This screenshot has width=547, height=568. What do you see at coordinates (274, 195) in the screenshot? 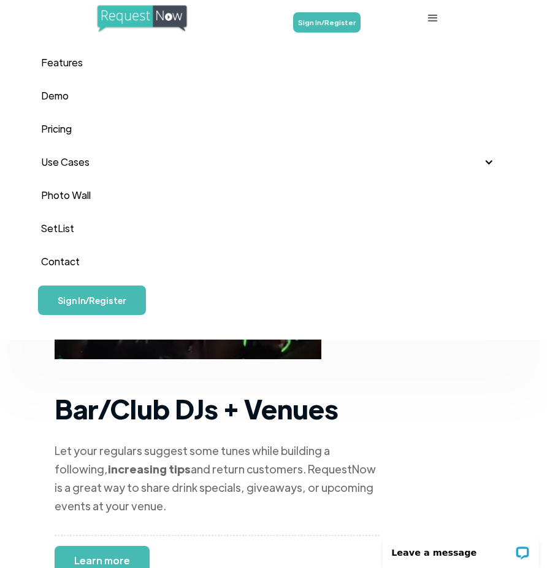
I see `a: Photo Wall` at bounding box center [274, 195].